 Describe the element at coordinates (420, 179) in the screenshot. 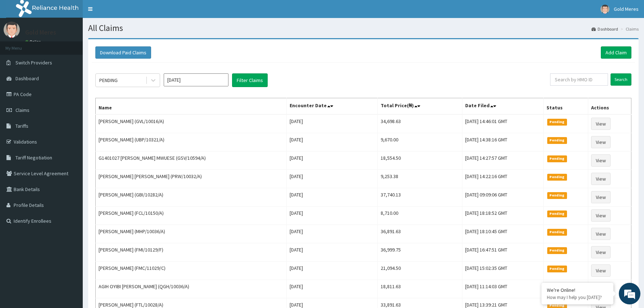

I see `td: 9,253.38` at that location.